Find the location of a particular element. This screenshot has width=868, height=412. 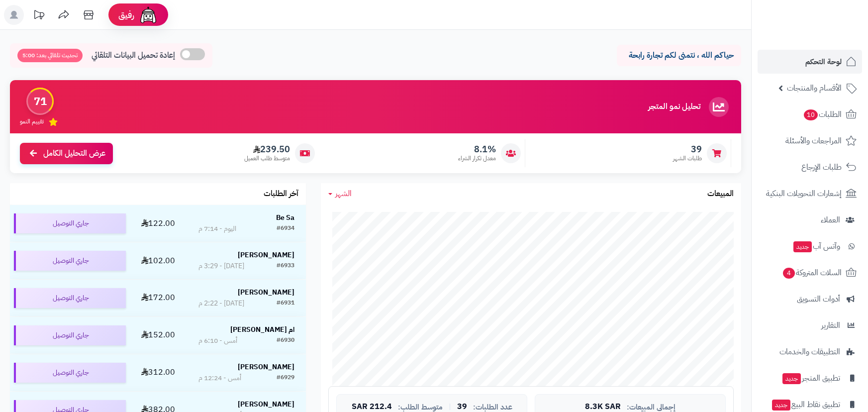

span: الطلبات is located at coordinates (822, 115).